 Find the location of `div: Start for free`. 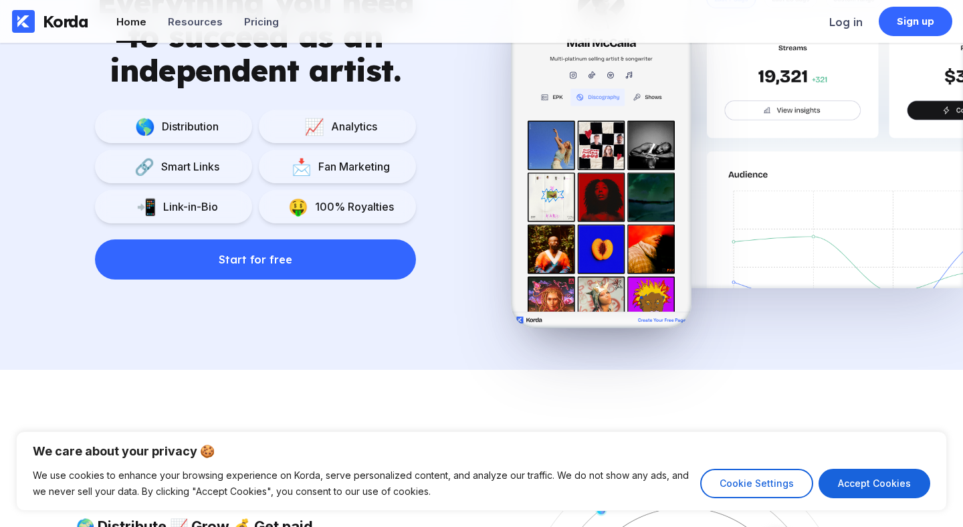

div: Start for free is located at coordinates (255, 259).